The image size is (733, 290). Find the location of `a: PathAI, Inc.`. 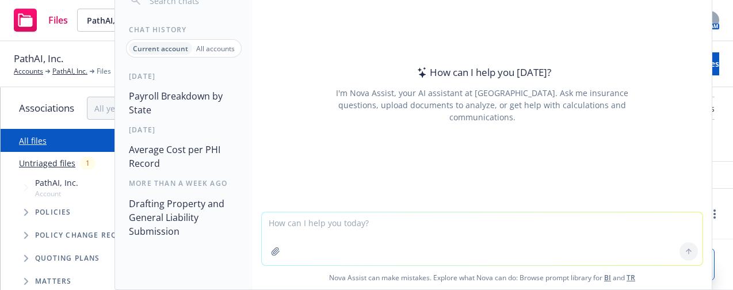

a: PathAI, Inc. is located at coordinates (70, 71).